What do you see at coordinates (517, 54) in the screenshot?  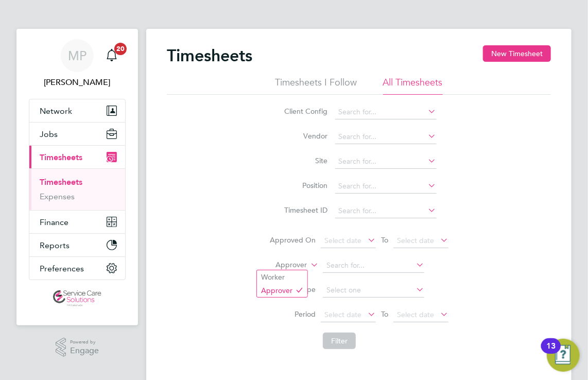 I see `button: New Timesheet` at bounding box center [517, 54].